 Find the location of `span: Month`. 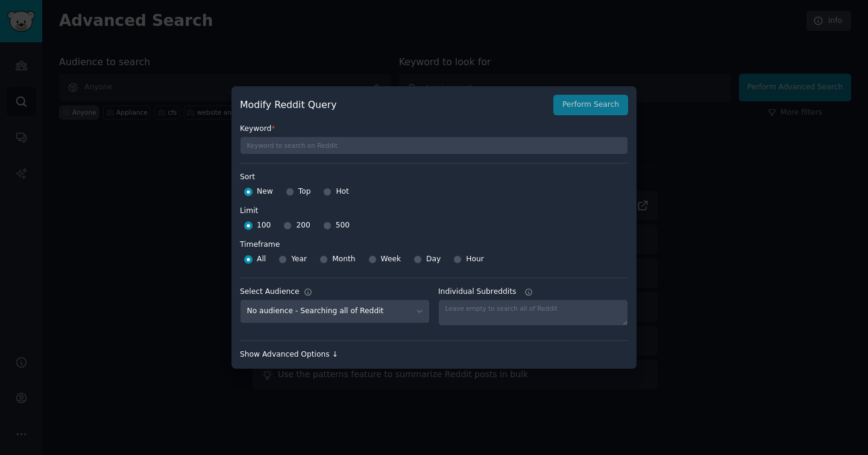

span: Month is located at coordinates (344, 260).